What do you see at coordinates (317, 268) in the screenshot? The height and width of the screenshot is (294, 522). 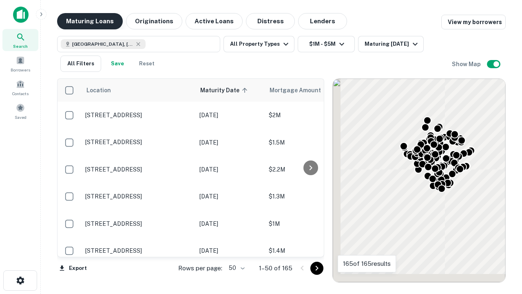 I see `button: Go to next page` at bounding box center [317, 268].